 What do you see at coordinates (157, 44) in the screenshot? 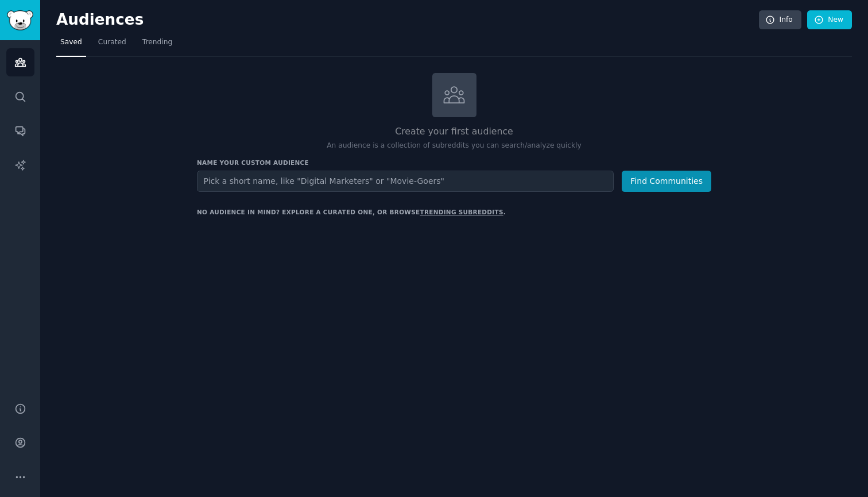
I see `a: Trending` at bounding box center [157, 44].